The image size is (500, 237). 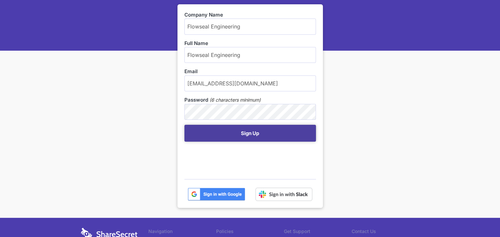 What do you see at coordinates (250, 133) in the screenshot?
I see `button: Sign Up` at bounding box center [250, 133].